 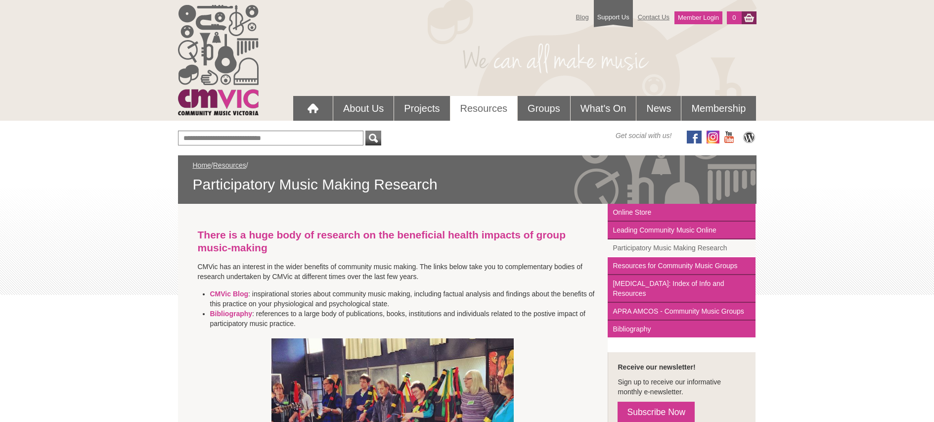 What do you see at coordinates (363, 108) in the screenshot?
I see `a: About Us` at bounding box center [363, 108].